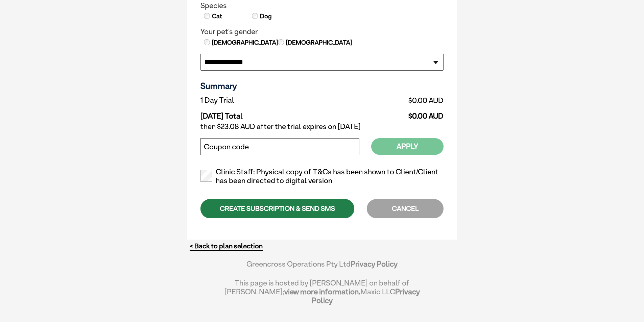 The image size is (644, 322). Describe the element at coordinates (278, 209) in the screenshot. I see `div: CREATE SUBSCRIPTION & SEND SMS` at that location.